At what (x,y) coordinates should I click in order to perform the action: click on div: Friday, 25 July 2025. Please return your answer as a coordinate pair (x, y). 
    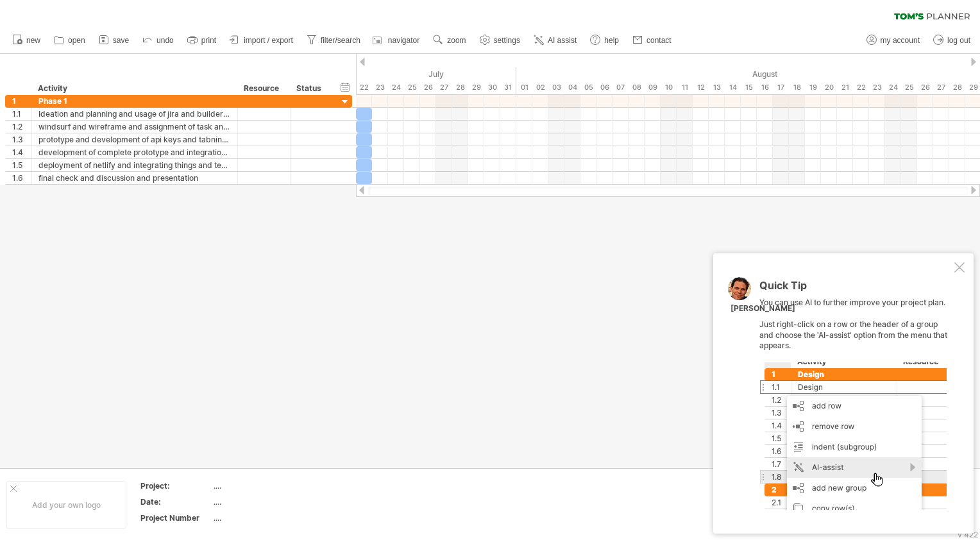
    Looking at the image, I should click on (412, 87).